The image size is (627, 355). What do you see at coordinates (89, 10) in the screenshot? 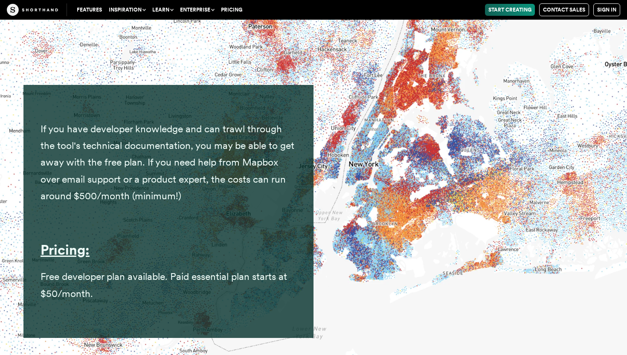
I see `a: Features` at bounding box center [89, 10].